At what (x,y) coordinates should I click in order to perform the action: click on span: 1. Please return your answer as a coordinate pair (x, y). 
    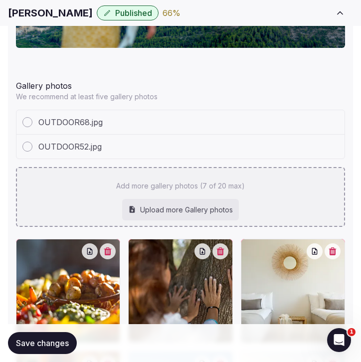
    Looking at the image, I should click on (351, 332).